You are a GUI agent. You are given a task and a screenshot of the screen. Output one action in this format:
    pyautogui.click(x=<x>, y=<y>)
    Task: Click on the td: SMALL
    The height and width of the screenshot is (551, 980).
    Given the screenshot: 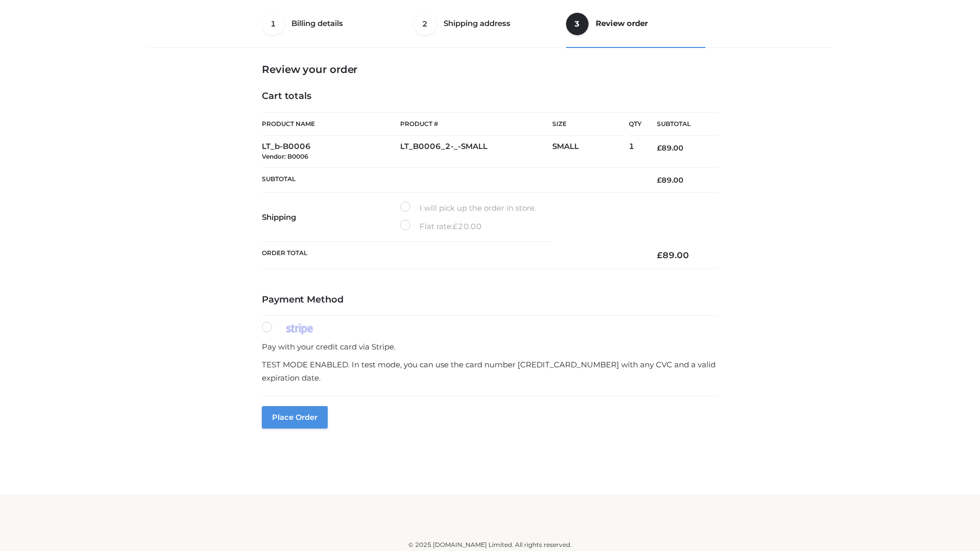 What is the action you would take?
    pyautogui.click(x=591, y=151)
    